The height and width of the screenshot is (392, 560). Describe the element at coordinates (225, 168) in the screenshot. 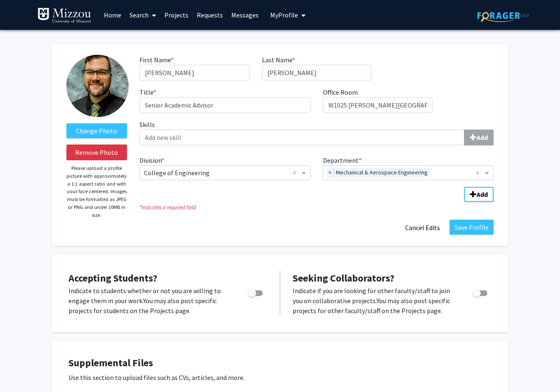

I see `div: Division` at that location.